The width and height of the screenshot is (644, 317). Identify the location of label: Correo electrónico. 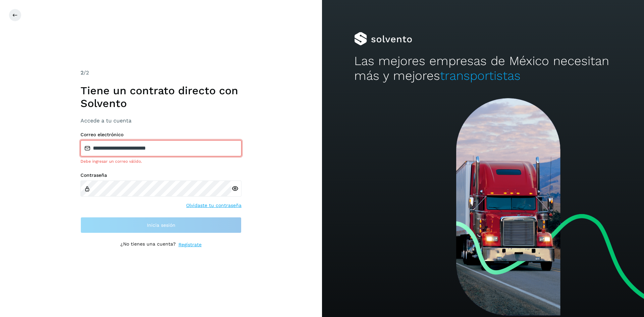
(161, 135).